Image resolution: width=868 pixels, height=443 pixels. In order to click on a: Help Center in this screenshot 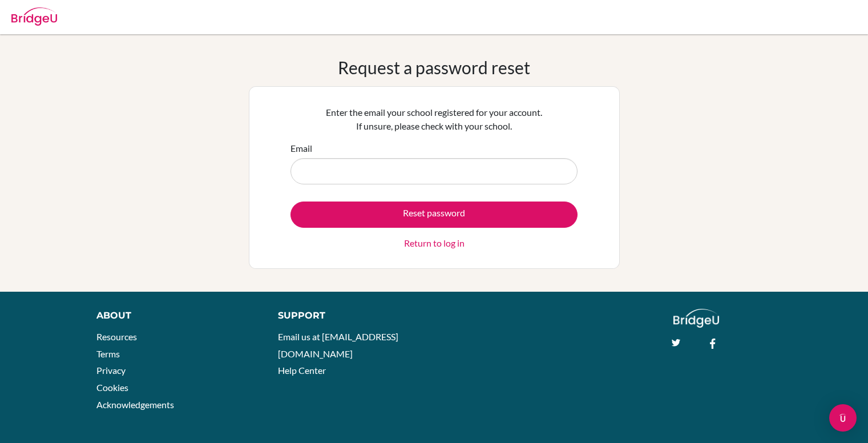, I will do `click(301, 370)`.